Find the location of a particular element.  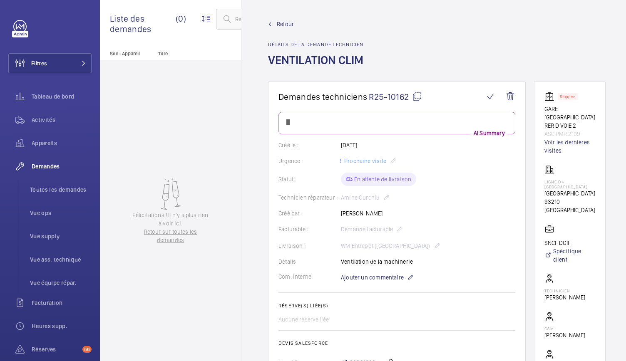

a: Spécifique client is located at coordinates (570, 256).